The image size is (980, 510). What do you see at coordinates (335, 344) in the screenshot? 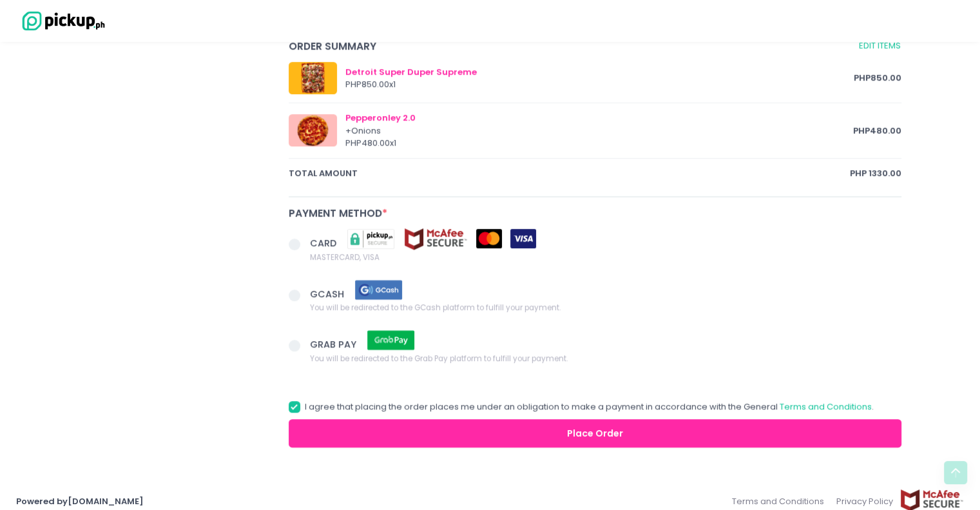
I see `span: GRAB PAY` at bounding box center [335, 344].